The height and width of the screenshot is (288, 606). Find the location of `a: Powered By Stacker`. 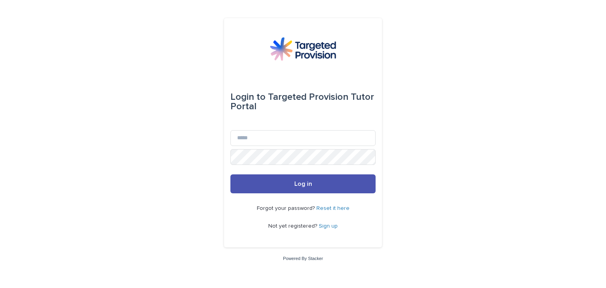

a: Powered By Stacker is located at coordinates (303, 259).